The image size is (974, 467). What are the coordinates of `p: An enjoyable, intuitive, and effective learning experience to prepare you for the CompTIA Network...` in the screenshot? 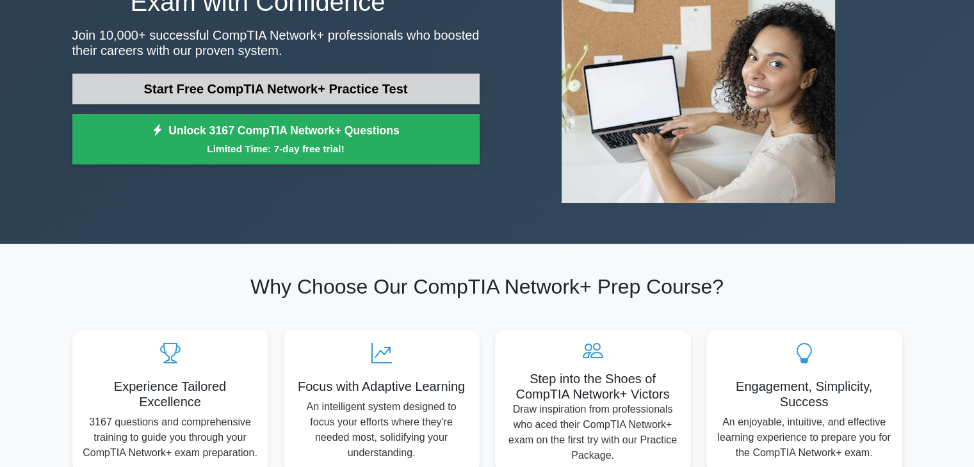 It's located at (804, 438).